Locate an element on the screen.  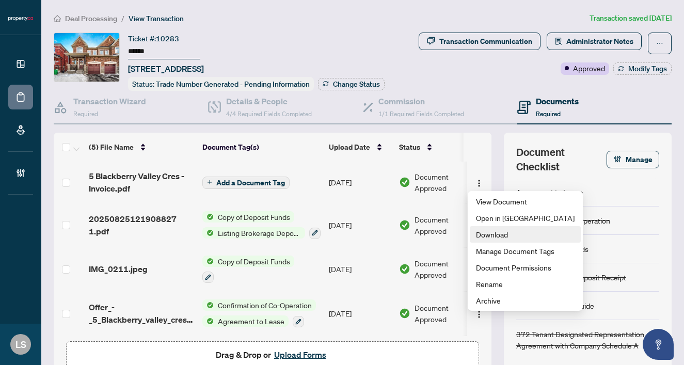
button: Upload Forms is located at coordinates (300, 354).